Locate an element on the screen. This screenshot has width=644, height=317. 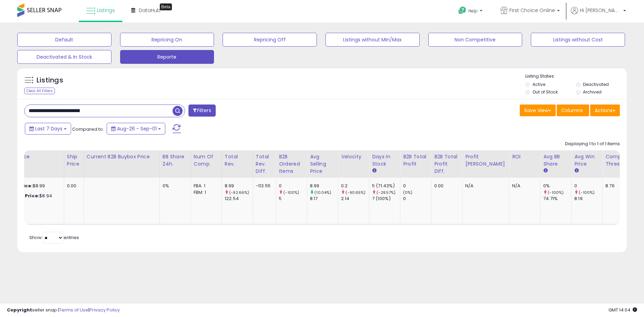
div: 8.76 is located at coordinates (622, 186).